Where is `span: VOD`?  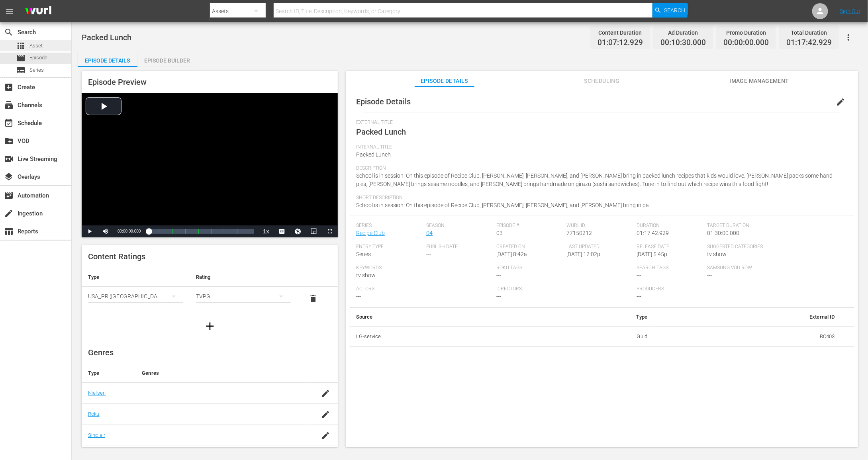
span: VOD is located at coordinates (9, 141).